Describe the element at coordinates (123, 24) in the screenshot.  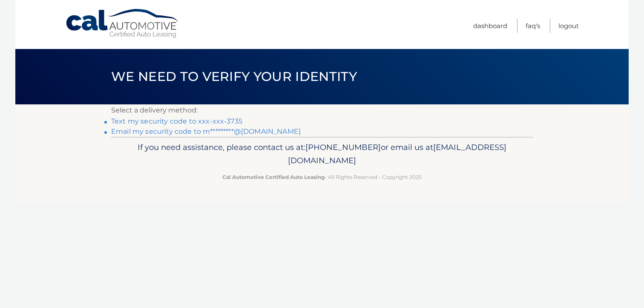
I see `a: Cal Automotive` at that location.